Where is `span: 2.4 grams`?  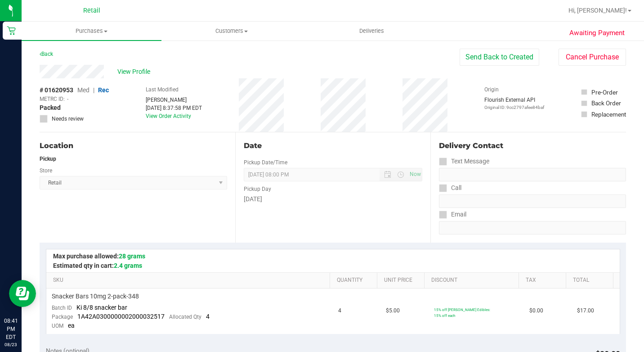 span: 2.4 grams is located at coordinates (128, 266).